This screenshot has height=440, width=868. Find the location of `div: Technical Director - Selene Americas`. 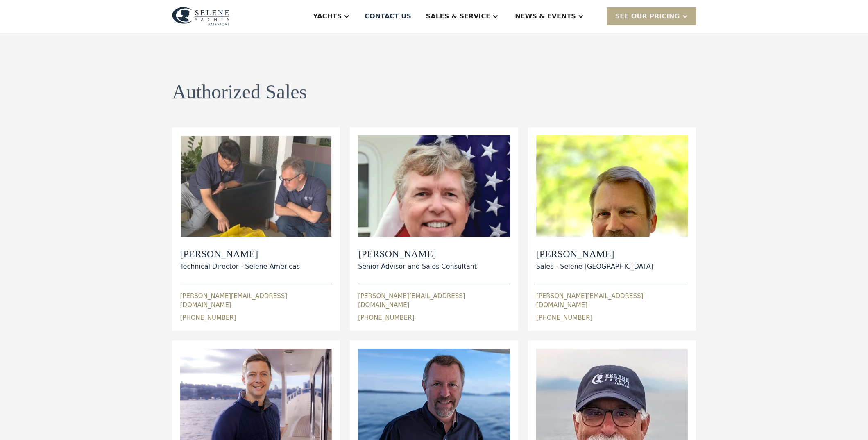

div: Technical Director - Selene Americas is located at coordinates (240, 267).